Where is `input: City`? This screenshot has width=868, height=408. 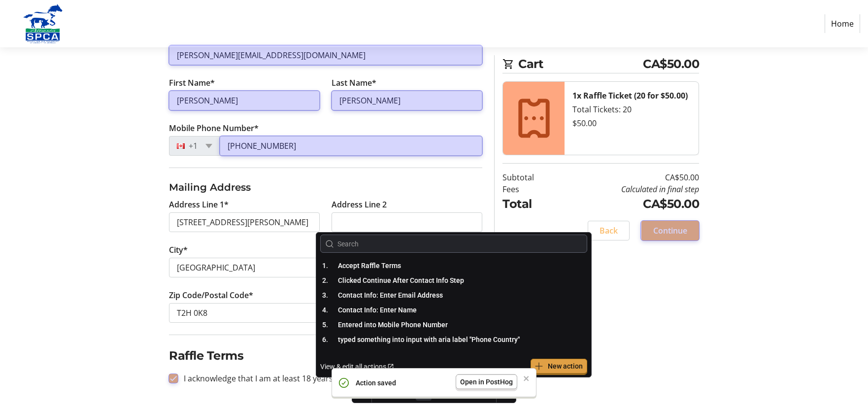 input: City is located at coordinates (244, 268).